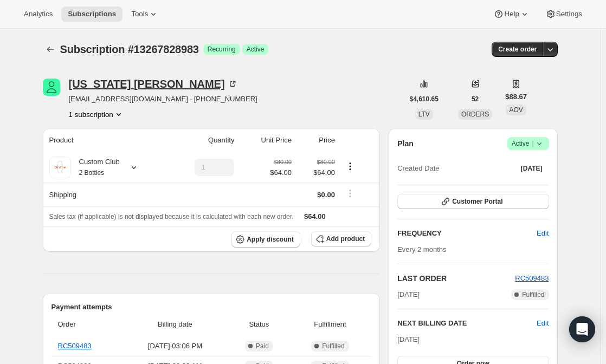  Describe the element at coordinates (405, 144) in the screenshot. I see `h2: Plan` at that location.